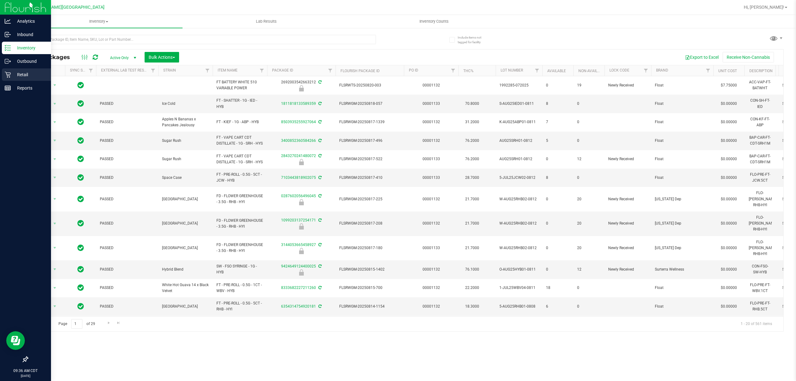 The width and height of the screenshot is (796, 381). Describe the element at coordinates (76, 324) in the screenshot. I see `span: Page of 29` at that location.